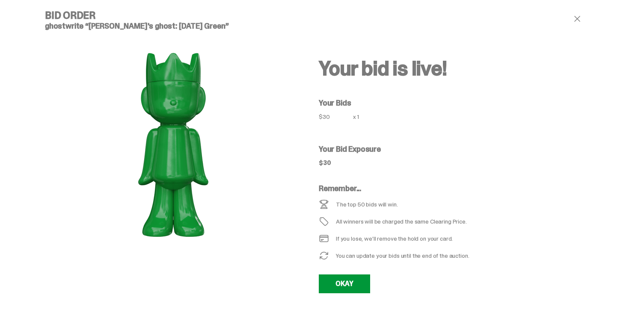  I want to click on div: You can update your bids until the end of the auction., so click(402, 256).